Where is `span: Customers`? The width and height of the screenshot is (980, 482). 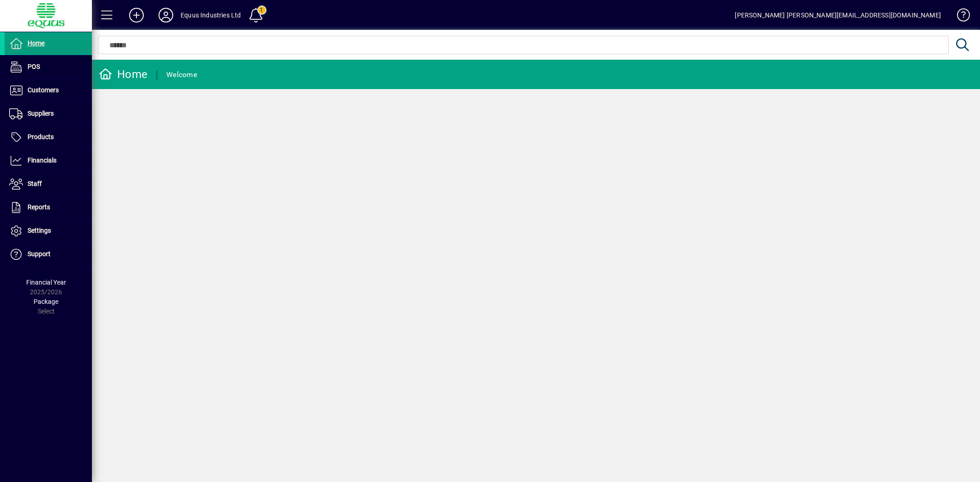
span: Customers is located at coordinates (44, 90).